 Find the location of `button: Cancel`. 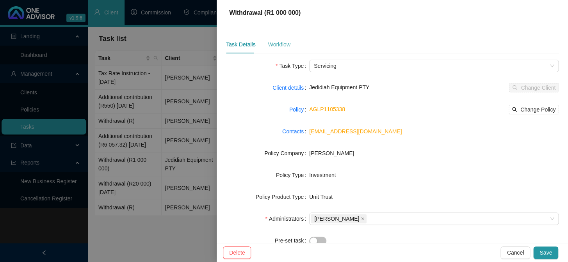

button: Cancel is located at coordinates (515, 253).